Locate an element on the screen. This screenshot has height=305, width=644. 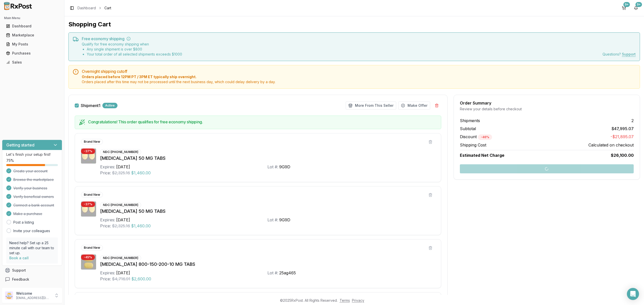
li: Any single shipment is over $ 800 is located at coordinates (134, 49).